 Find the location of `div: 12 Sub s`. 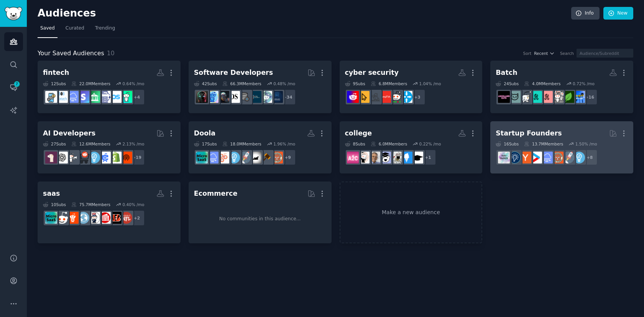

div: 12 Sub s is located at coordinates (54, 84).